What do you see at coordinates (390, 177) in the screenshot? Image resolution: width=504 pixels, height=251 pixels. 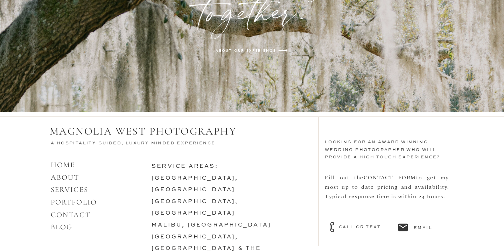 I see `a: CONTACT FORM` at bounding box center [390, 177].